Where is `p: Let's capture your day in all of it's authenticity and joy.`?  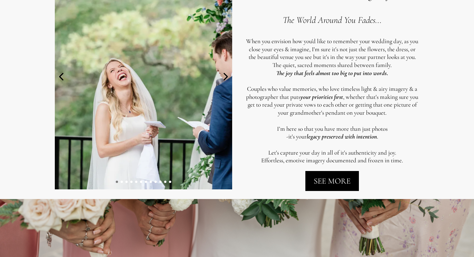
p: Let's capture your day in all of it's authenticity and joy. is located at coordinates (332, 153).